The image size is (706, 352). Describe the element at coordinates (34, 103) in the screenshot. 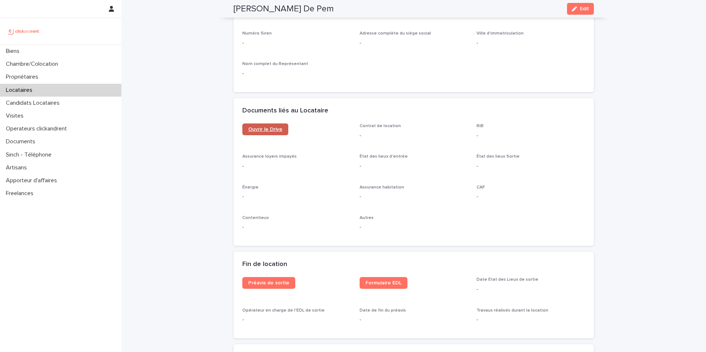

I see `p: Candidats Locataires` at that location.